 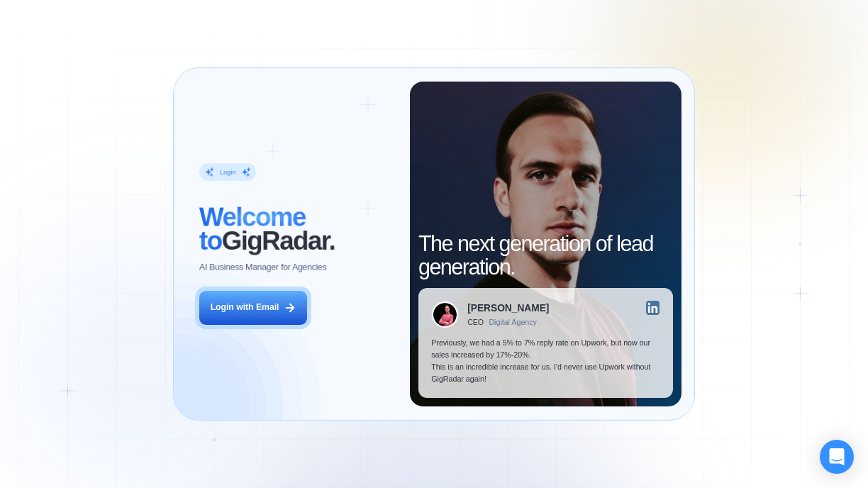 I want to click on span: Welcome to, so click(x=252, y=228).